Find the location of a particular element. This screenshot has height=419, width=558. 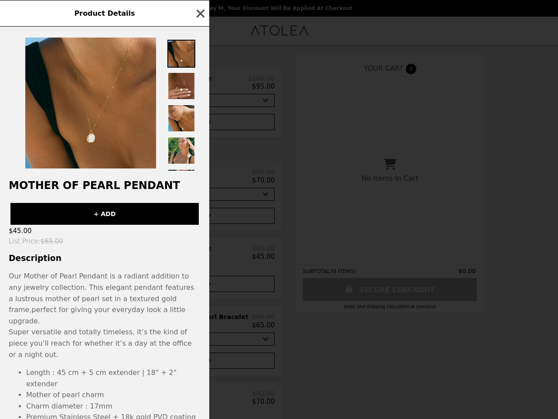

img: Thumbnail 4 is located at coordinates (181, 150).